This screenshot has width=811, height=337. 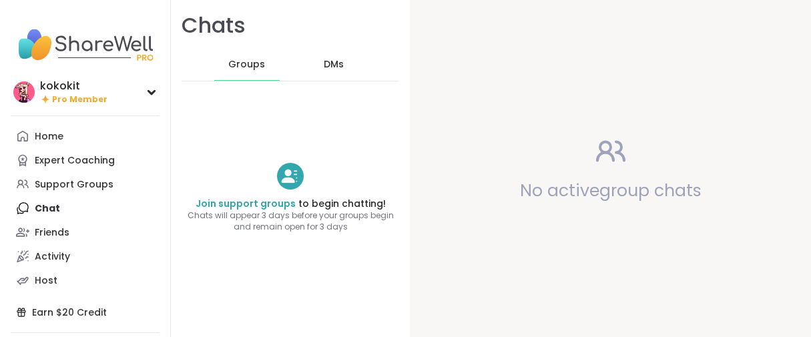 What do you see at coordinates (73, 86) in the screenshot?
I see `div: kokokit` at bounding box center [73, 86].